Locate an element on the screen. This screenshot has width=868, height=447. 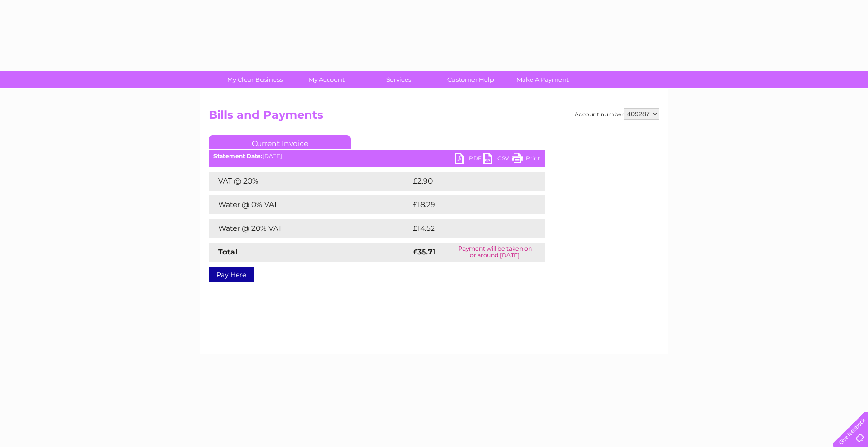
td: Water @ 20% VAT is located at coordinates (310, 228).